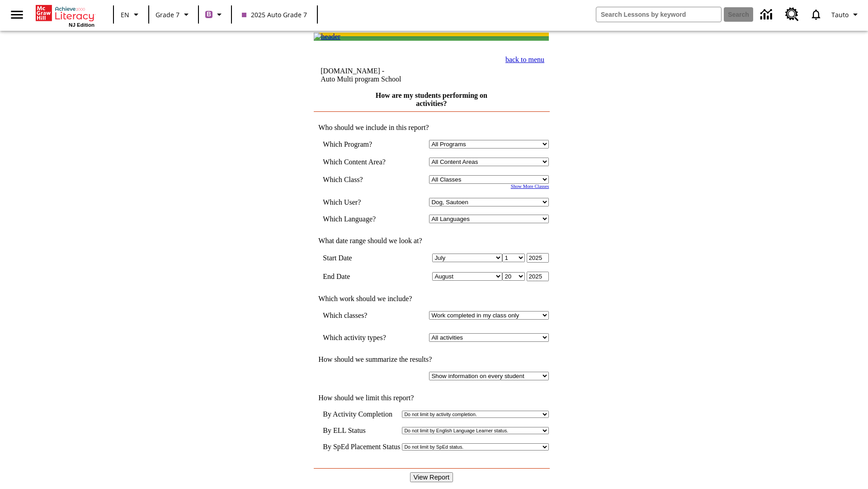 This screenshot has width=868, height=489. I want to click on td: End Date, so click(361, 276).